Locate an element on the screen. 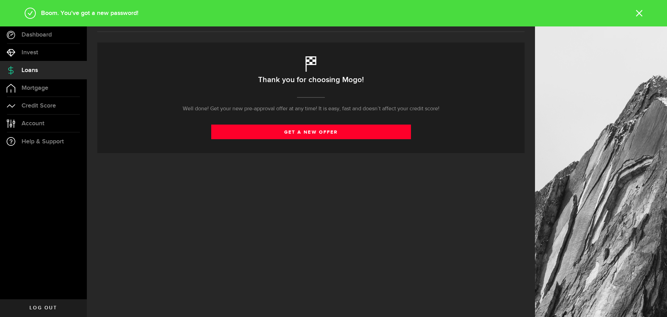 The image size is (667, 317). p: Well done! Get your new pre-approval offer at any time! It is easy, fast and doesn’t affect your ... is located at coordinates (311, 109).